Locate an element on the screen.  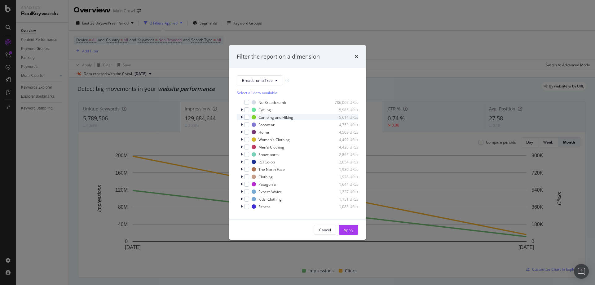
div: Snowsports is located at coordinates (268, 154).